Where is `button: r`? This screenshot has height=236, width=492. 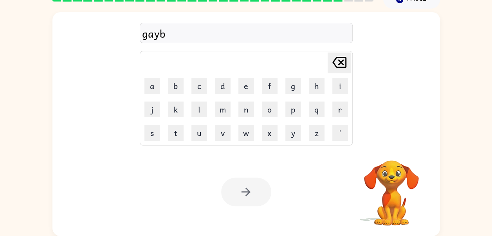
button: r is located at coordinates (340, 109).